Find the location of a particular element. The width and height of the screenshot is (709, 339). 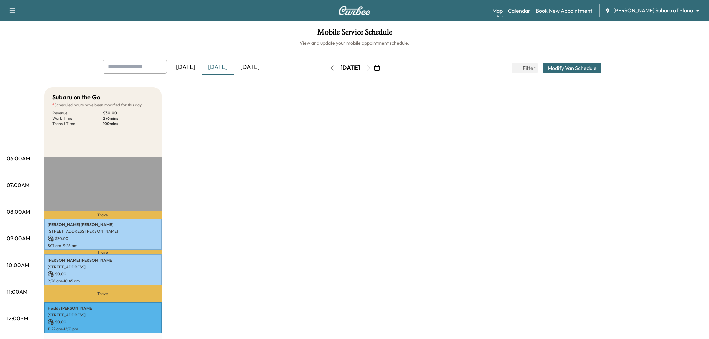

p: 09:00AM is located at coordinates (18, 238).